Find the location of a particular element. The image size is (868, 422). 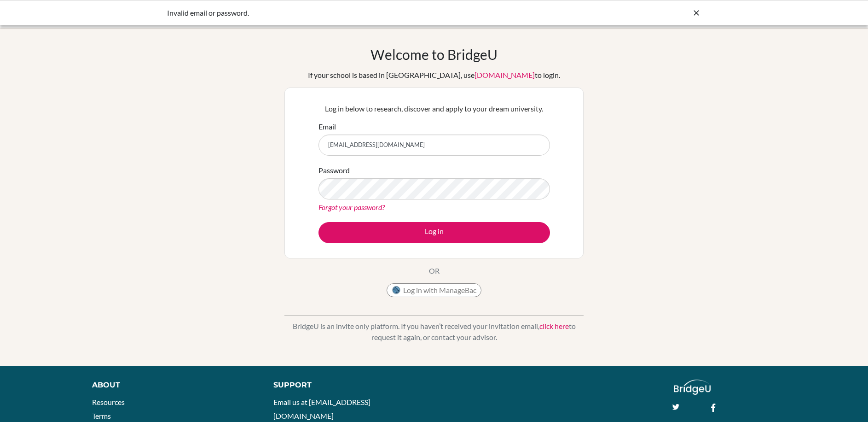

h1: Welcome to BridgeU is located at coordinates (434, 54).